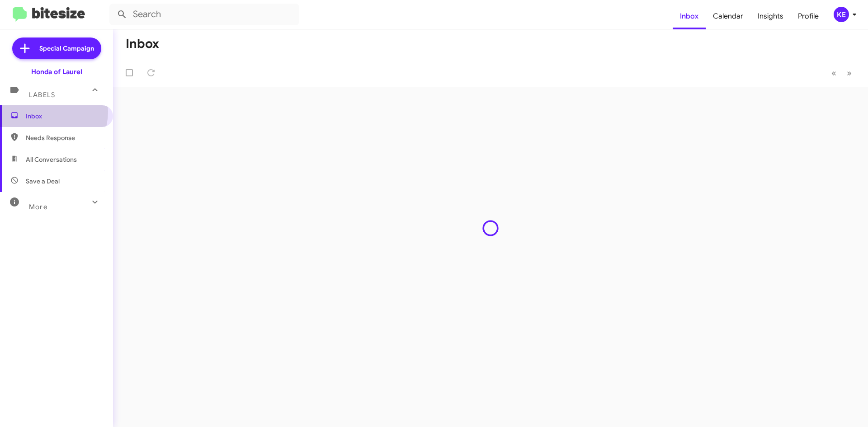  I want to click on span: Labels, so click(42, 95).